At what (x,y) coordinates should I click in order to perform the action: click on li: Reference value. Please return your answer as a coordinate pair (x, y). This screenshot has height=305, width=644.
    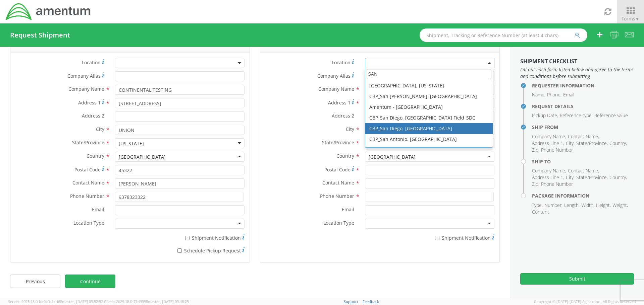
    Looking at the image, I should click on (611, 115).